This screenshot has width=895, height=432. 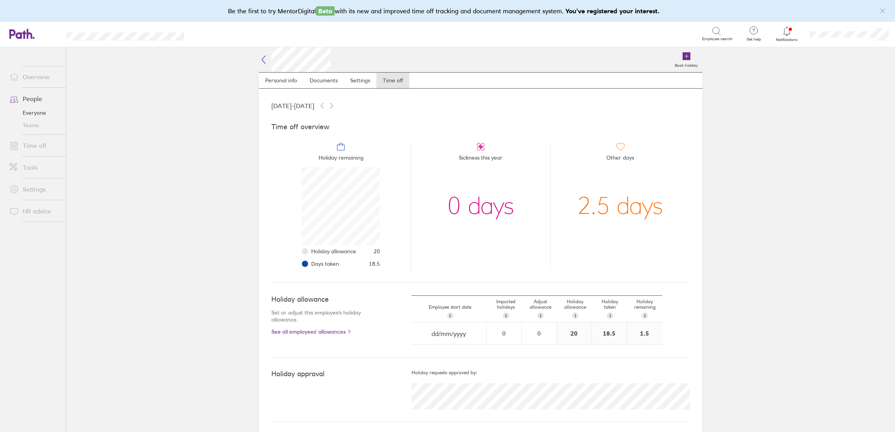 What do you see at coordinates (610, 309) in the screenshot?
I see `div: Holiday taken` at bounding box center [610, 309].